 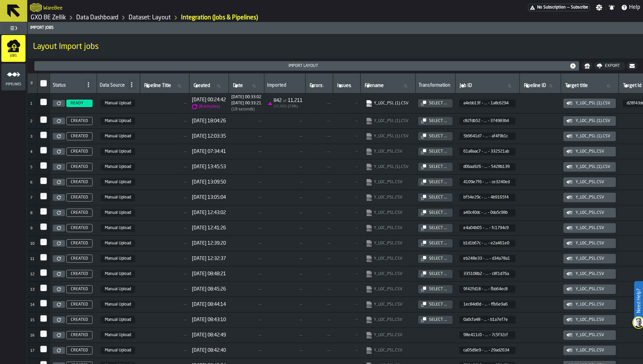 I want to click on label: InputCheckbox-label-react-aria9487514647-:r6f:, so click(x=43, y=102).